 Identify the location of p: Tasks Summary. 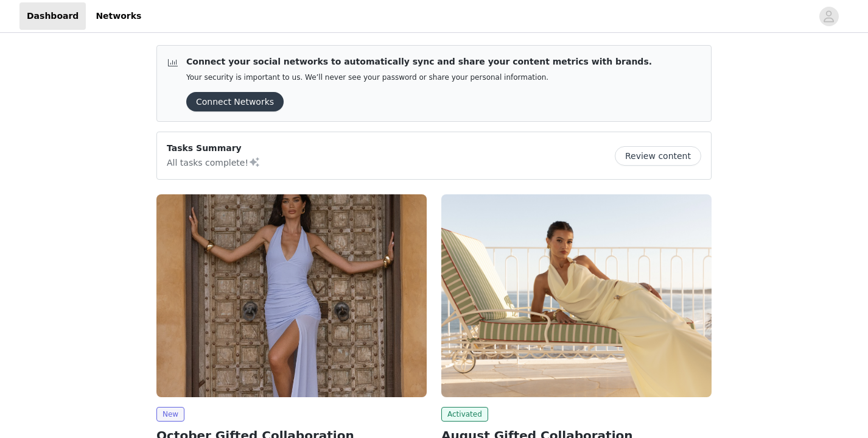
(213, 148).